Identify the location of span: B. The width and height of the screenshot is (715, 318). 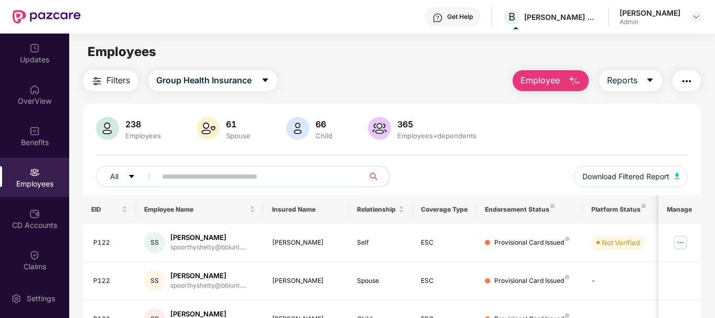
(512, 17).